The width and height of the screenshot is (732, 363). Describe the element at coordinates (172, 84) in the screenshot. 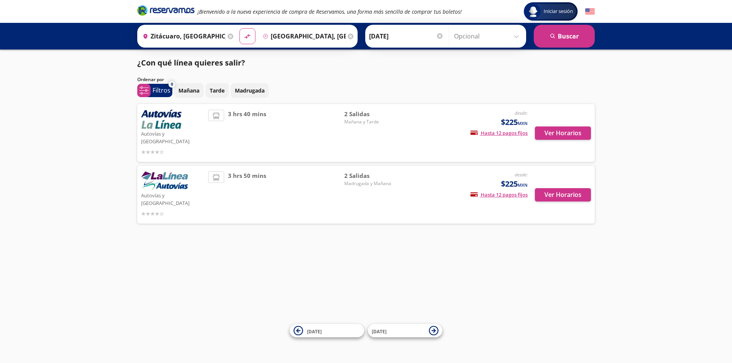

I see `span: 0` at that location.